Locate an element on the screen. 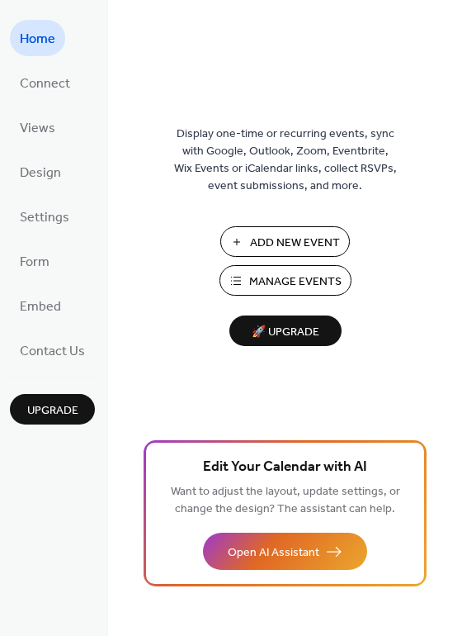  button: Open AI Assistant is located at coordinates (285, 551).